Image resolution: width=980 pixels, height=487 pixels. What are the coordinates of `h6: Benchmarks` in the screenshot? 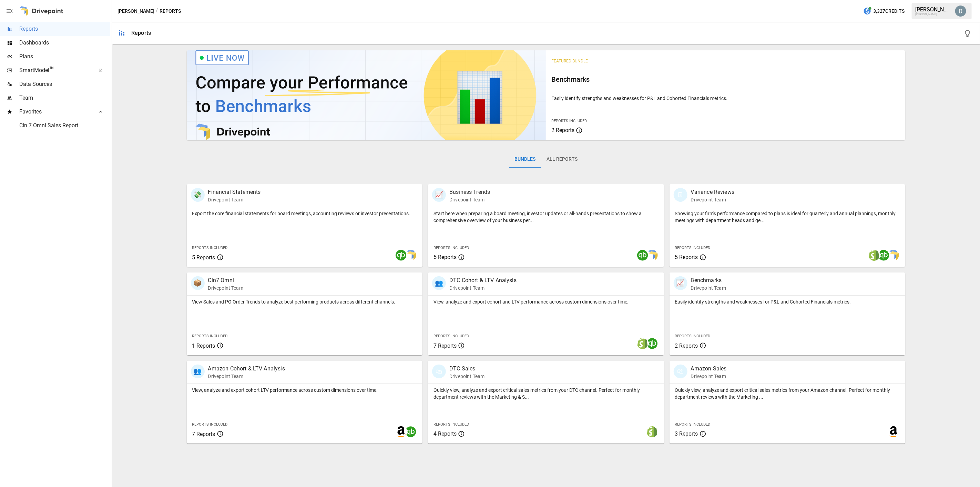 It's located at (726, 79).